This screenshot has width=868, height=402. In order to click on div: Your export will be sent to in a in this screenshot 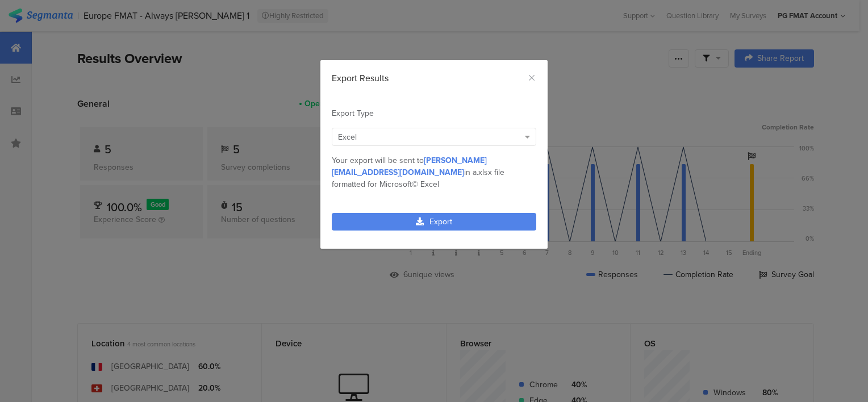, I will do `click(434, 172)`.